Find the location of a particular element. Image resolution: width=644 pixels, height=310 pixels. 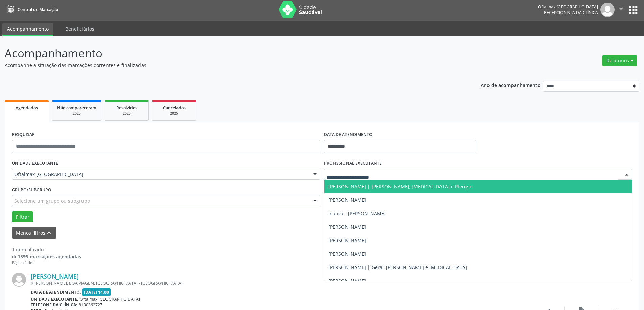

label: PESQUISAR is located at coordinates (23, 135).